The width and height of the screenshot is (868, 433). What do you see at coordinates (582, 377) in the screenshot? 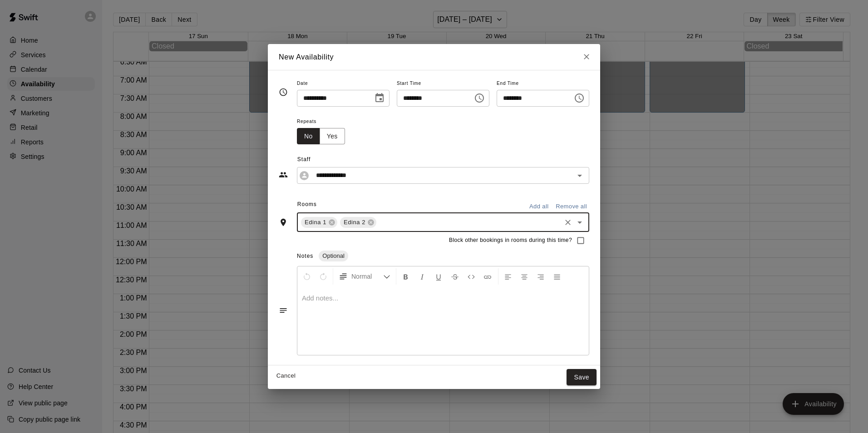
I see `button: Save` at bounding box center [582, 377].